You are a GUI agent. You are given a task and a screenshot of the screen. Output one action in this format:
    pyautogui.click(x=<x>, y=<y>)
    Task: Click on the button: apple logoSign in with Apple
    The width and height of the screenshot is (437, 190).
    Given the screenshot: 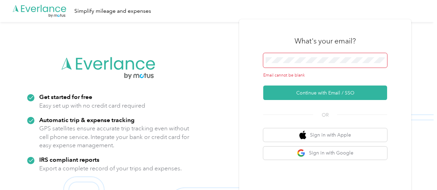 What is the action you would take?
    pyautogui.click(x=325, y=135)
    